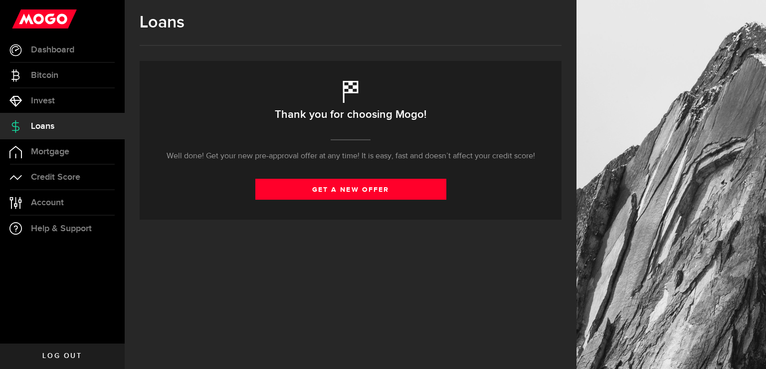 The width and height of the screenshot is (766, 369). What do you see at coordinates (52, 50) in the screenshot?
I see `span: Dashboard` at bounding box center [52, 50].